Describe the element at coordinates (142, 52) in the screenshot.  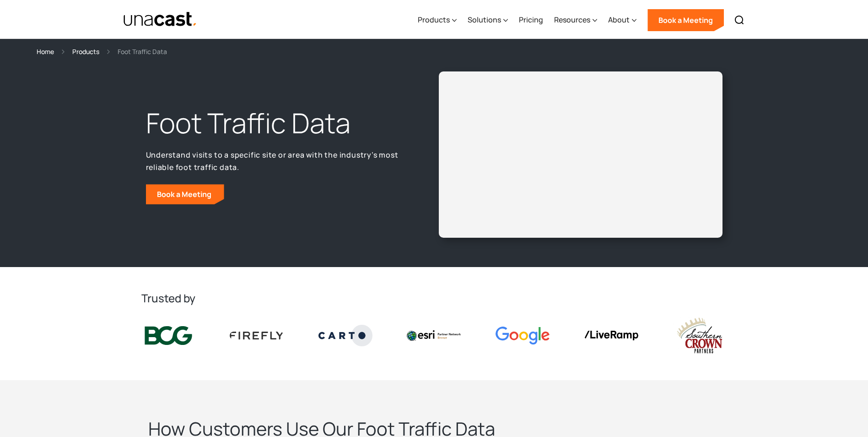
I see `div: Foot Traffic Data` at that location.